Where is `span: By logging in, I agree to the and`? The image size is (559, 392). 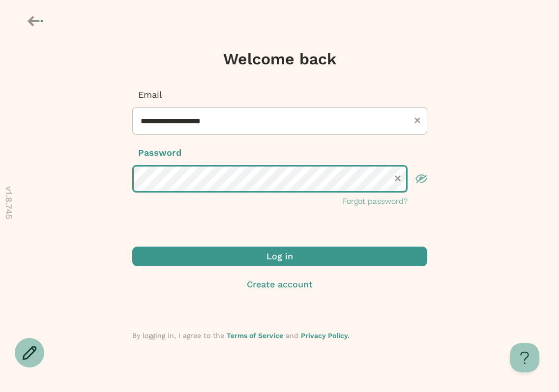
span: By logging in, I agree to the and is located at coordinates (241, 336).